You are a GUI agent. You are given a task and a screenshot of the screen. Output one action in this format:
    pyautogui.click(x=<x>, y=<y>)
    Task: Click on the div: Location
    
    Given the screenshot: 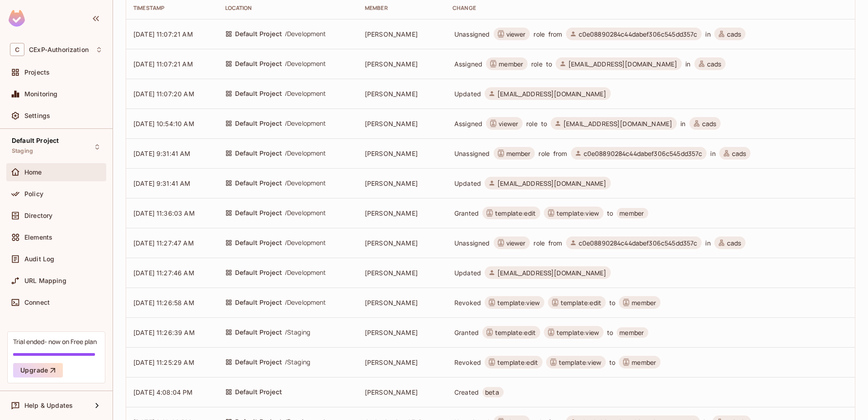 What is the action you would take?
    pyautogui.click(x=287, y=8)
    